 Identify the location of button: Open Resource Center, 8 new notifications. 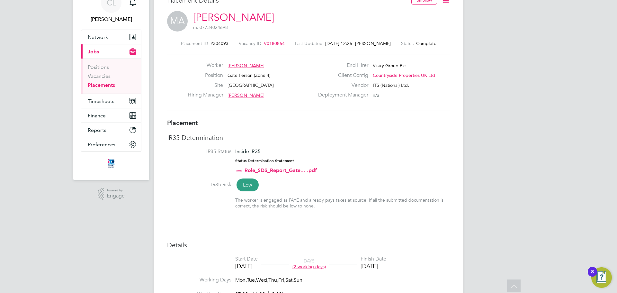
(602, 278).